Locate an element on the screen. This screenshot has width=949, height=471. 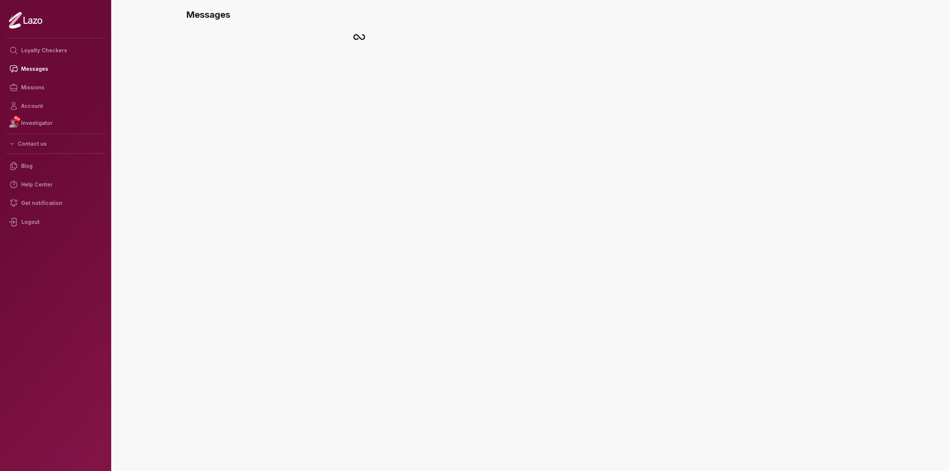
a: Messages is located at coordinates (56, 69).